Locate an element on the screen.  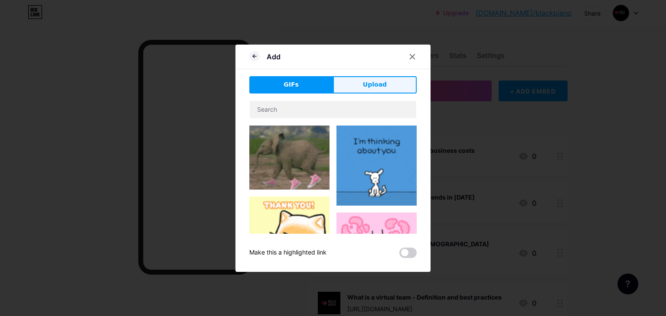
span: GIFs is located at coordinates (291, 85).